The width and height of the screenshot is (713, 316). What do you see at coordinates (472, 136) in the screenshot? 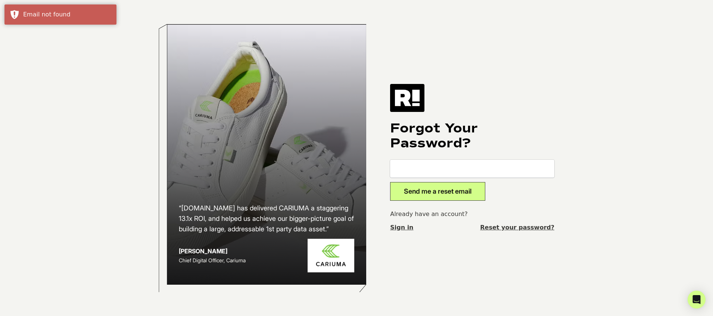
I see `h1: Forgot Your Password?` at bounding box center [472, 136].